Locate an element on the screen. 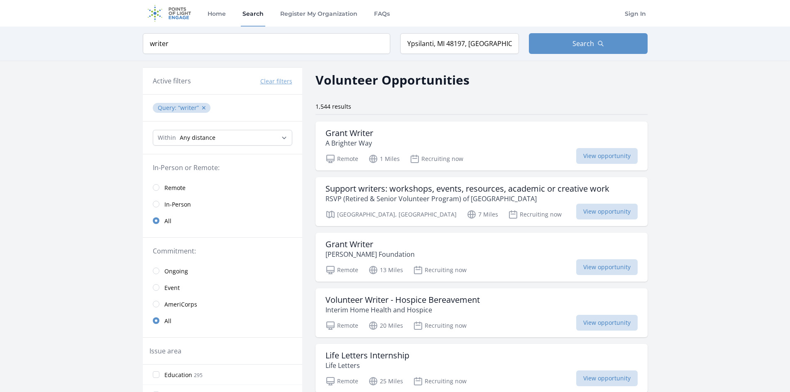  span: Ongoing is located at coordinates (176, 271).